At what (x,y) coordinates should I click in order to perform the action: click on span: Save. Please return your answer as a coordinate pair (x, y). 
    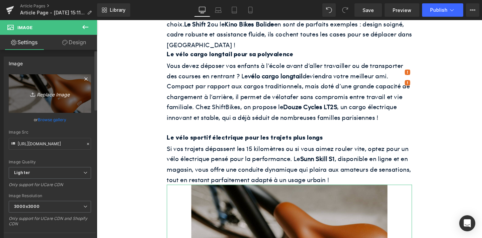
    Looking at the image, I should click on (368, 10).